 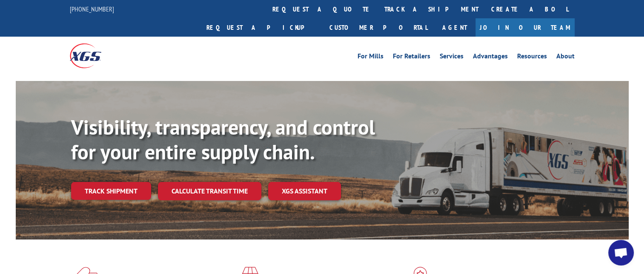 I want to click on a: For Retailers, so click(x=411, y=58).